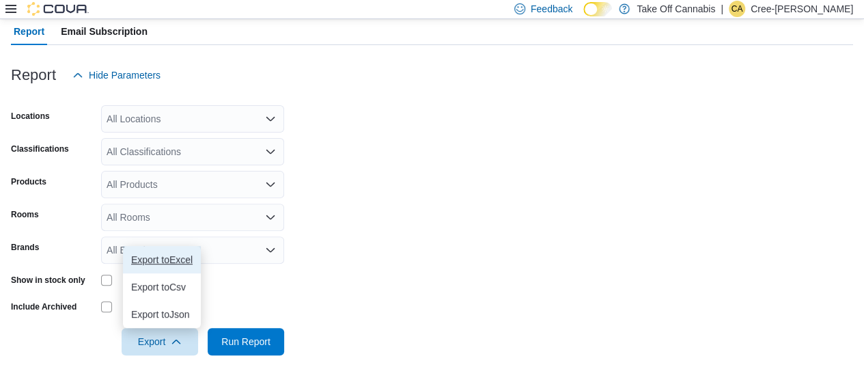  I want to click on button: Export, so click(160, 341).